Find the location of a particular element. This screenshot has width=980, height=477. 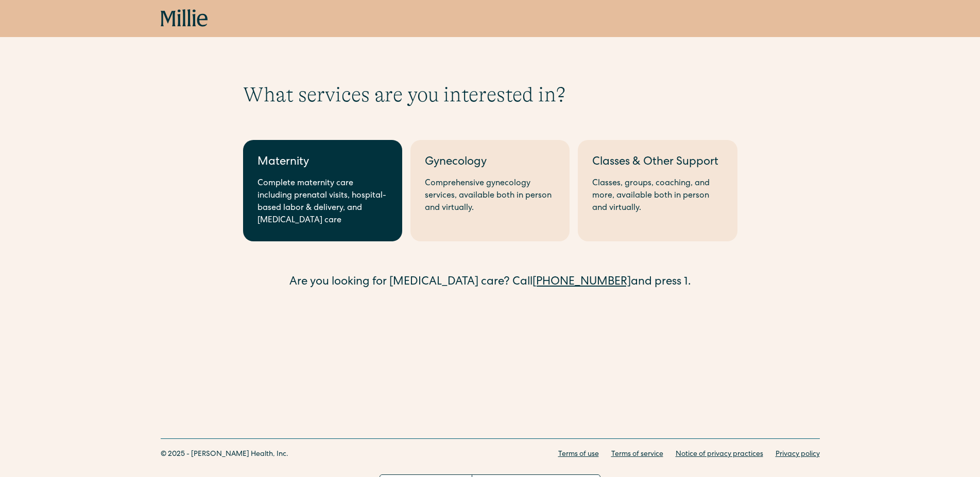

div: Gynecology is located at coordinates (490, 163).